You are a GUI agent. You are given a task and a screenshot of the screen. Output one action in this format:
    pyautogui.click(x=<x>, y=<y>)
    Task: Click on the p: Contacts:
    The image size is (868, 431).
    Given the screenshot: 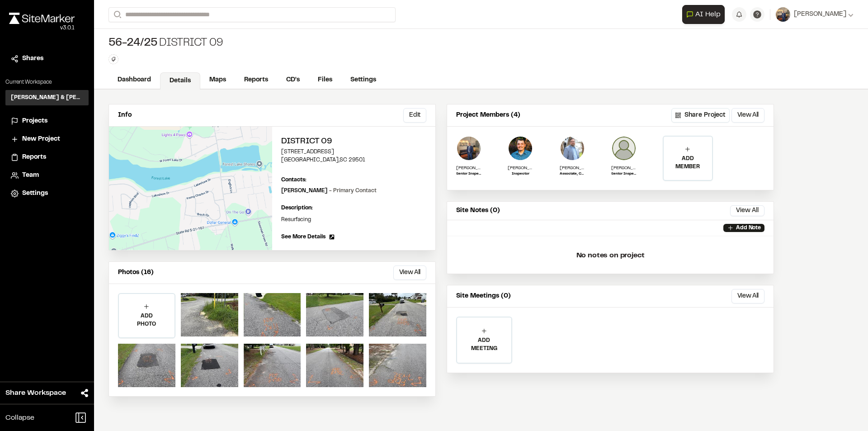 What is the action you would take?
    pyautogui.click(x=294, y=180)
    